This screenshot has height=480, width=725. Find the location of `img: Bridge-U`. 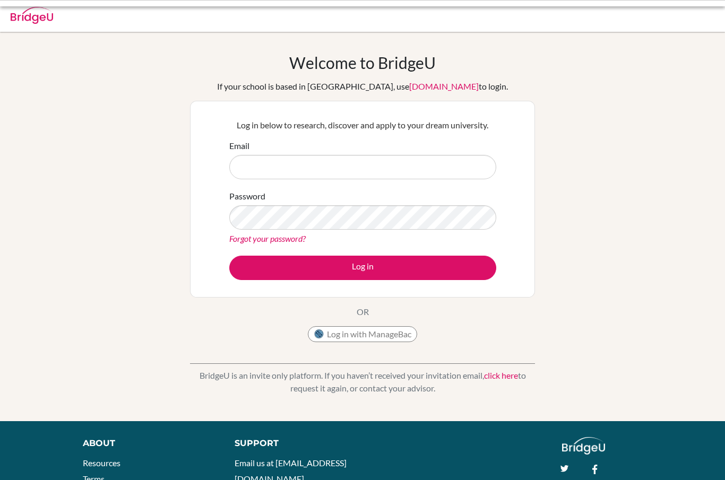

img: Bridge-U is located at coordinates (32, 15).